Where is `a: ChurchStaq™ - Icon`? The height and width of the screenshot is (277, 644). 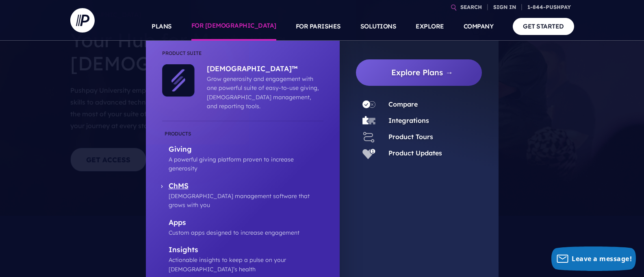 a: ChurchStaq™ - Icon is located at coordinates (178, 81).